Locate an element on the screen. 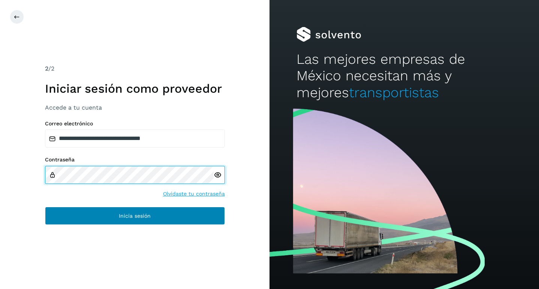 This screenshot has width=539, height=289. h1: Iniciar sesión como proveedor is located at coordinates (135, 89).